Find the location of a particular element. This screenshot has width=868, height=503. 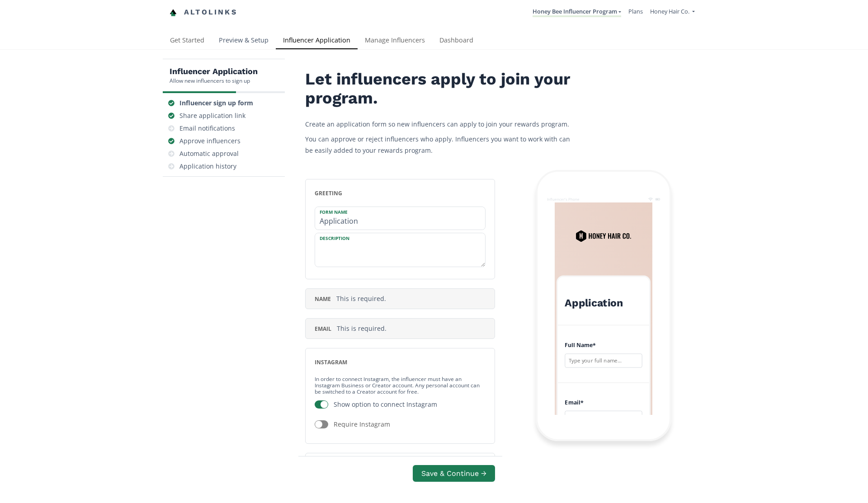

div: Application history is located at coordinates (208, 166).